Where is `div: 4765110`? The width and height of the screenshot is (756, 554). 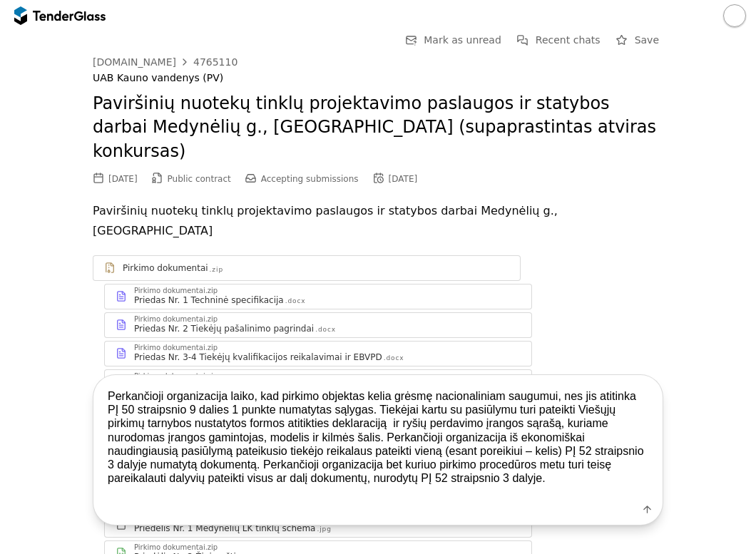 div: 4765110 is located at coordinates (215, 62).